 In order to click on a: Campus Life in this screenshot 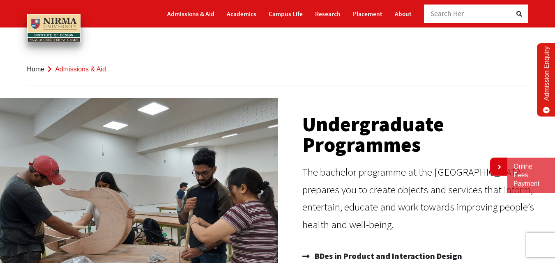, I will do `click(285, 14)`.